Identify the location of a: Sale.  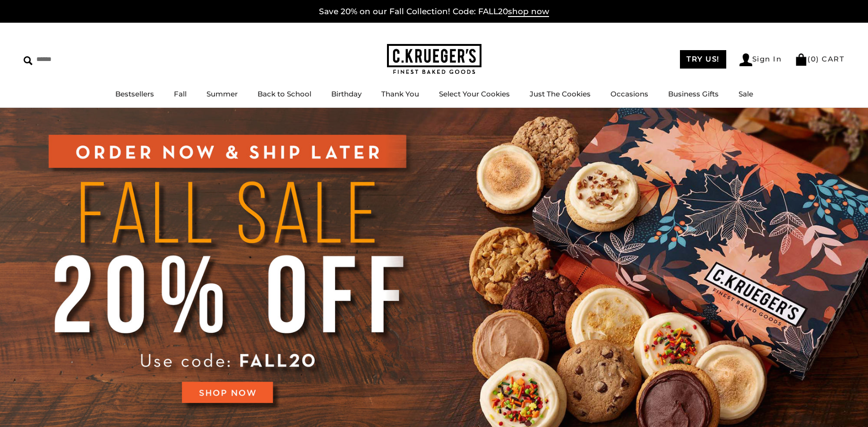
(746, 94).